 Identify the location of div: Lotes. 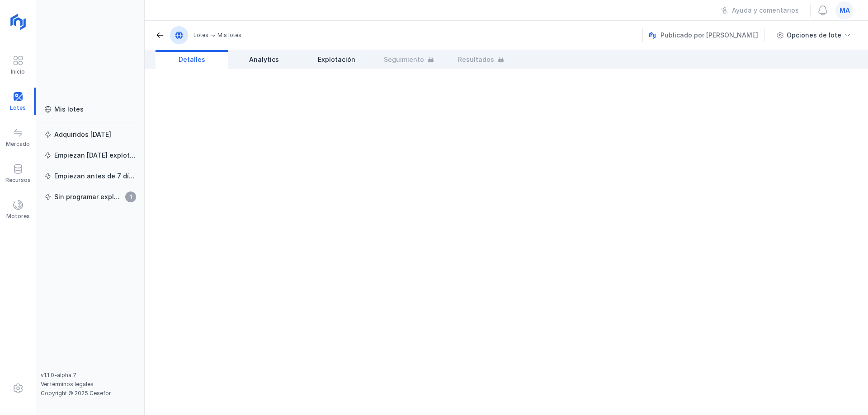
(201, 36).